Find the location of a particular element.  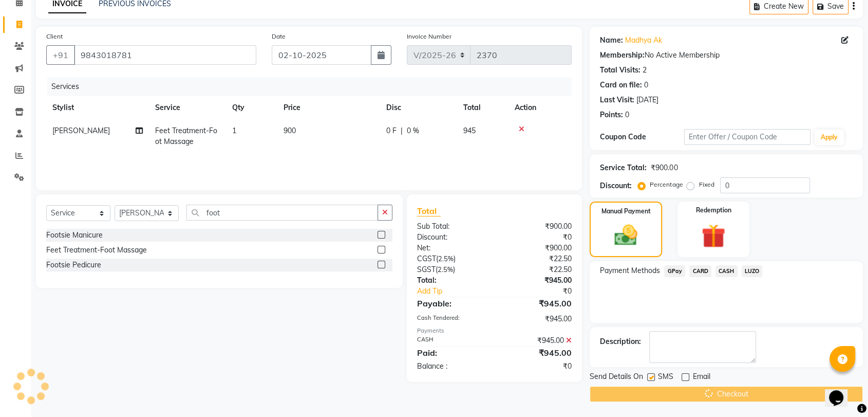

span: 945 is located at coordinates (469, 130).